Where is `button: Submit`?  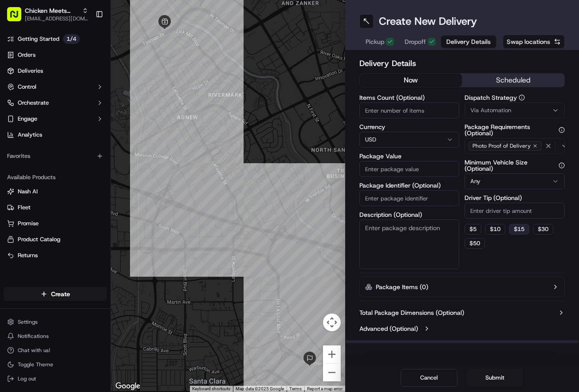 button: Submit is located at coordinates (495, 378).